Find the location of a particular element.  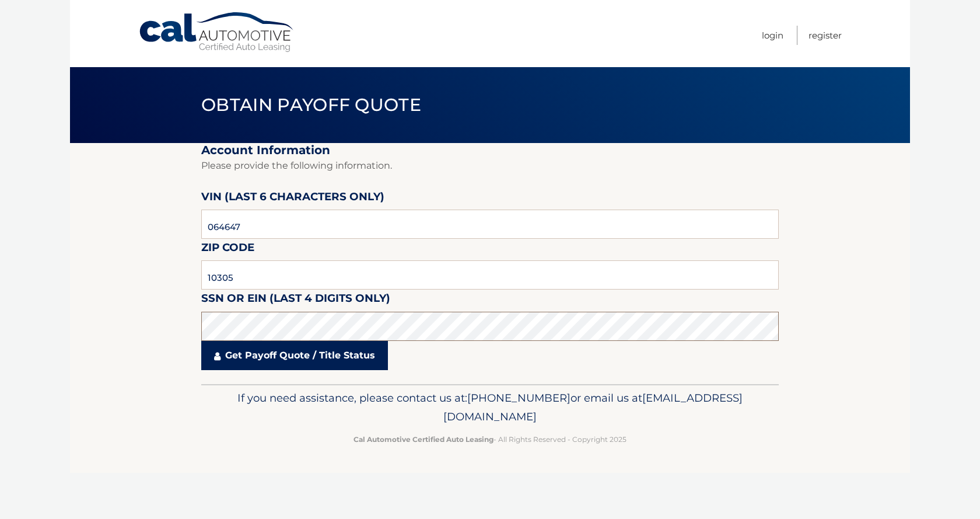

span: Obtain Payoff Quote is located at coordinates (311, 105).